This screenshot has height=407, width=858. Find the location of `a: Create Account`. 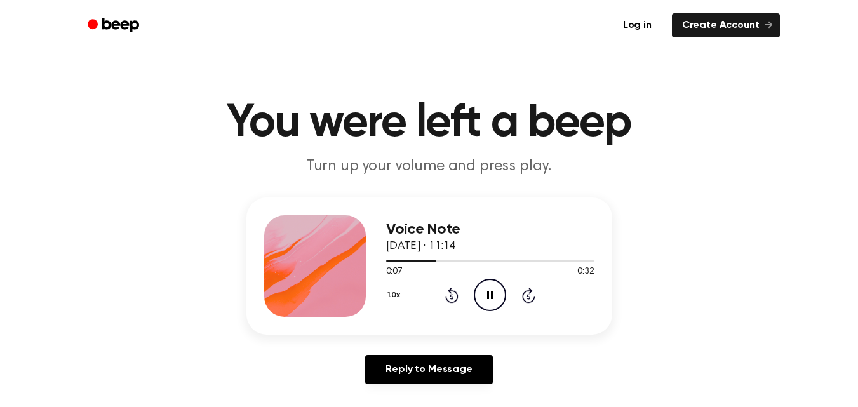

a: Create Account is located at coordinates (726, 25).